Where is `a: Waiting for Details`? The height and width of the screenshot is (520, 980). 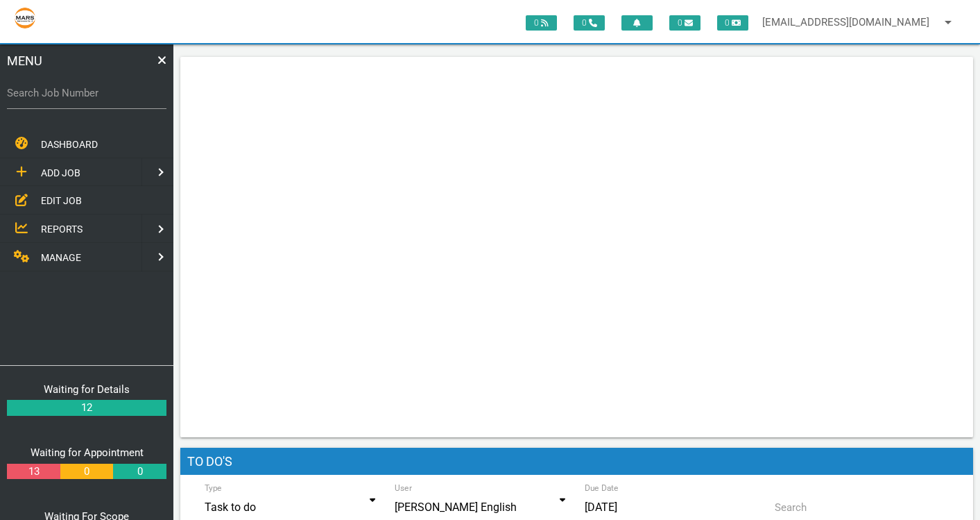
a: Waiting for Details is located at coordinates (86, 390).